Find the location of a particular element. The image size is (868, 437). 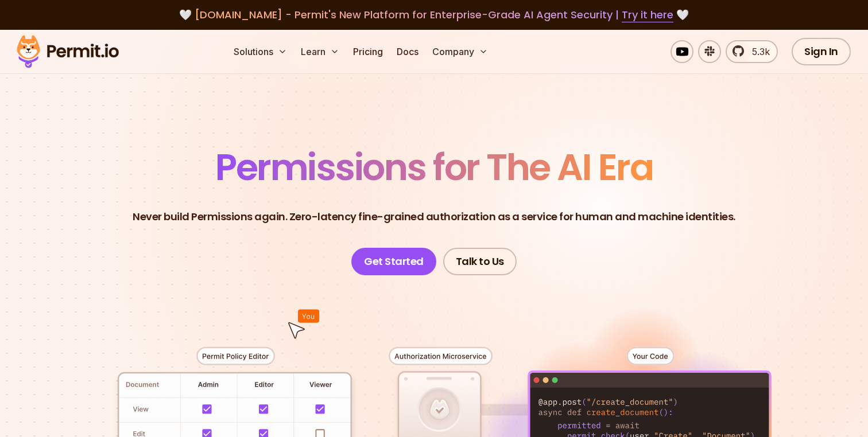

button: Company is located at coordinates (460, 52).